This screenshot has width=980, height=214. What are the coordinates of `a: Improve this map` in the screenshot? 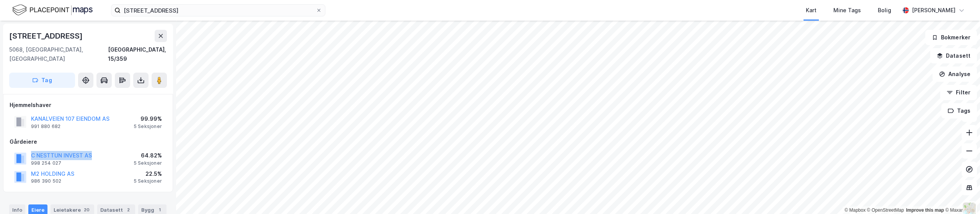 It's located at (925, 210).